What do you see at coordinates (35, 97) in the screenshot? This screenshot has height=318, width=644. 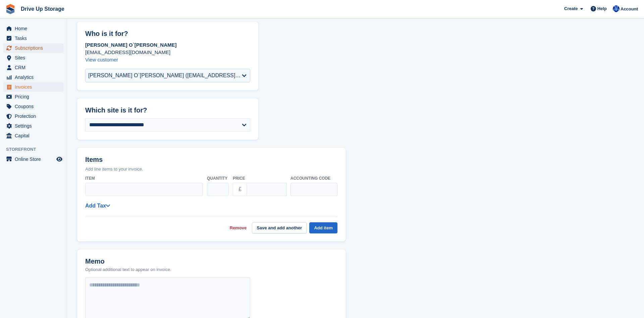 I see `span: Pricing` at bounding box center [35, 97].